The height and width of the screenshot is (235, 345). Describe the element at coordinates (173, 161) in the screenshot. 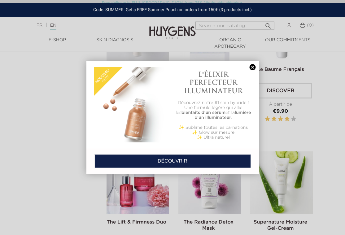

I see `a: DÉCOUVRIR` at that location.